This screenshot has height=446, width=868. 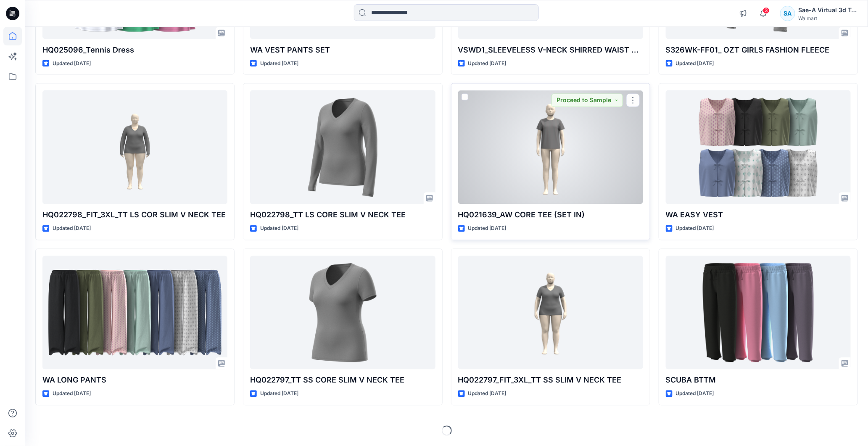 What do you see at coordinates (343, 215) in the screenshot?
I see `p: HQ022798_TT LS CORE SLIM V NECK TEE` at bounding box center [343, 215].